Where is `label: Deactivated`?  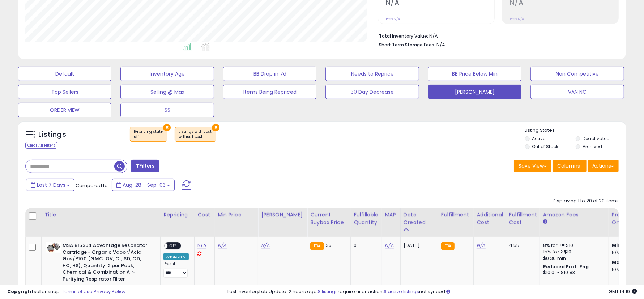
label: Deactivated is located at coordinates (596, 138).